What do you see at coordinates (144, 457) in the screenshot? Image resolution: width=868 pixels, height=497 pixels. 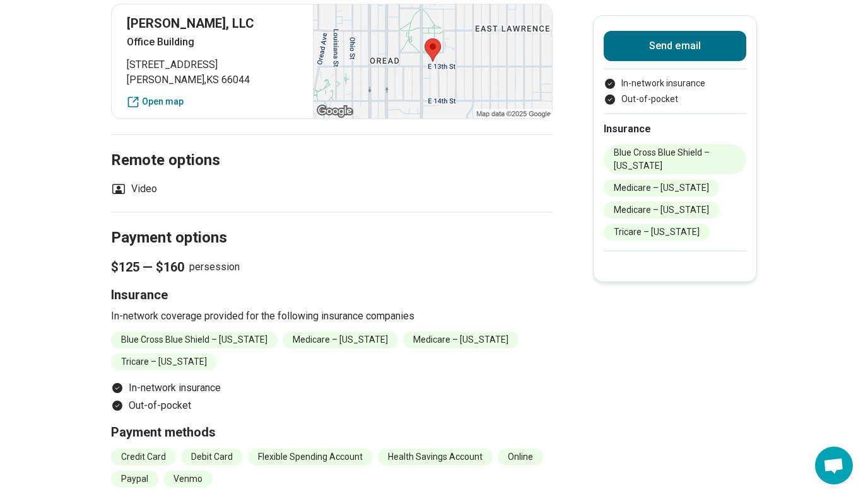 I see `li: Credit Card` at bounding box center [144, 457].